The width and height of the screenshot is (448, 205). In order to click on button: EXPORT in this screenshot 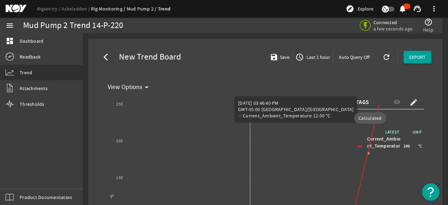, I will do `click(417, 57)`.